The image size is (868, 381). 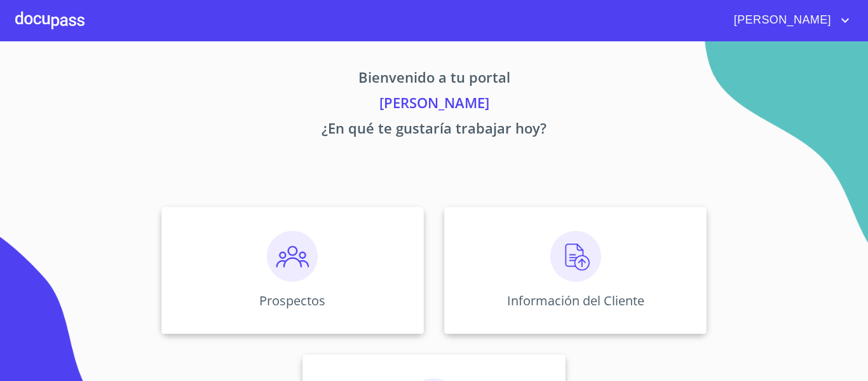 What do you see at coordinates (434, 131) in the screenshot?
I see `p: ¿En qué te gustaría trabajar hoy?` at bounding box center [434, 131].